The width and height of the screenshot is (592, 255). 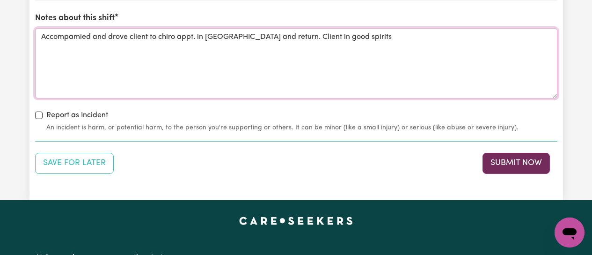 What do you see at coordinates (74, 163) in the screenshot?
I see `button: Save your job report` at bounding box center [74, 163].